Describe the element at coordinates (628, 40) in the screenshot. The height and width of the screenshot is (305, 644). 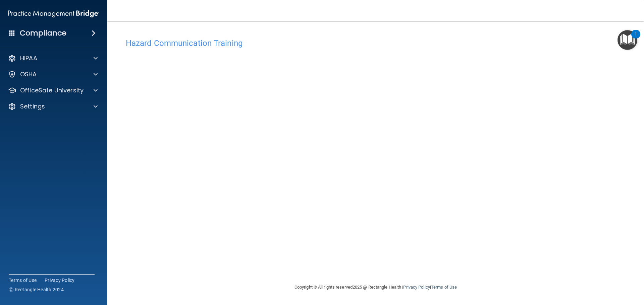
I see `button: Open Resource Center, 1 new notification` at that location.